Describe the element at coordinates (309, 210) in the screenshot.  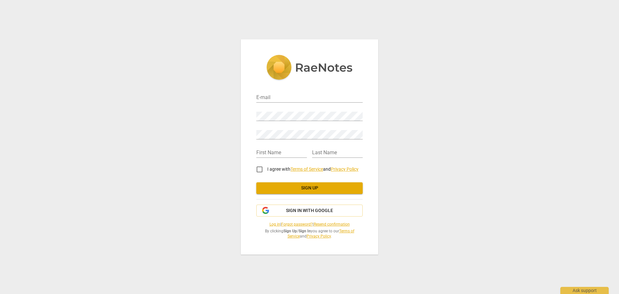
I see `button: Sign in with Google` at that location.